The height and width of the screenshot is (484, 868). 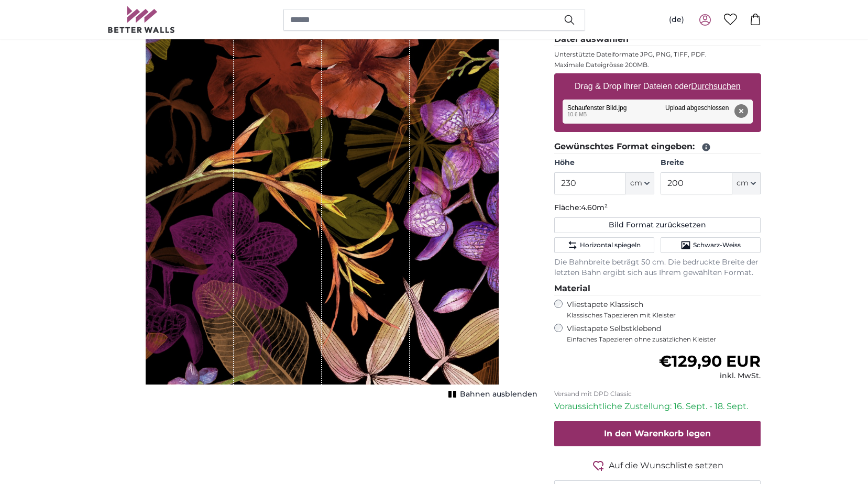 What do you see at coordinates (657, 225) in the screenshot?
I see `button: Bild Format zurücksetzen` at bounding box center [657, 225].